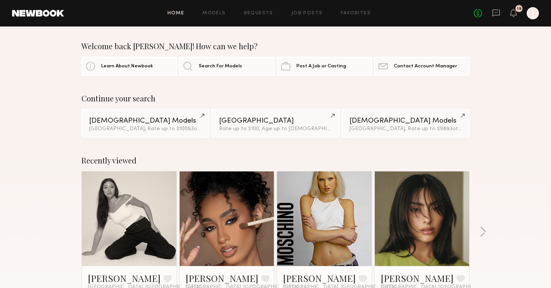 This screenshot has width=551, height=288. I want to click on div: 19, so click(519, 9).